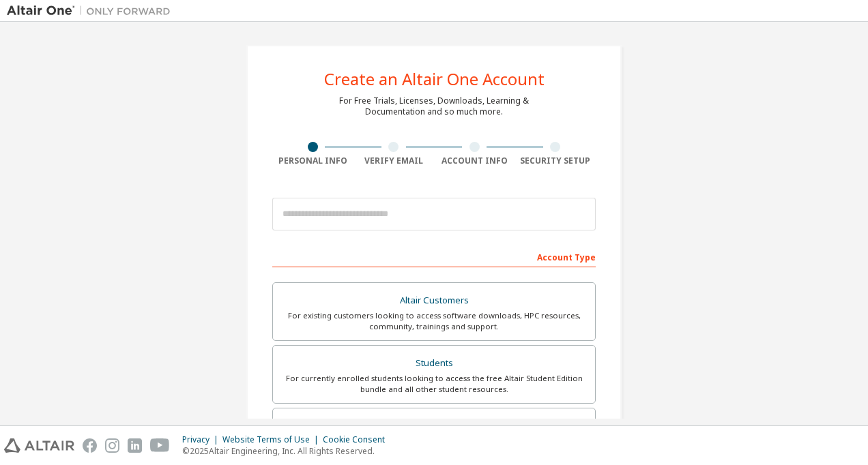 Image resolution: width=868 pixels, height=465 pixels. I want to click on div: Personal Info, so click(313, 161).